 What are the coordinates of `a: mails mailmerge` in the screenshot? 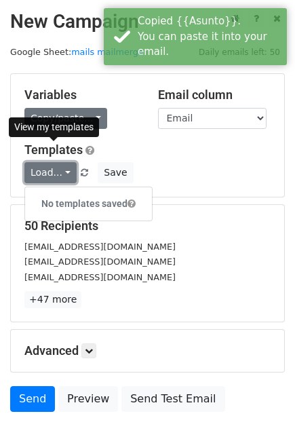 It's located at (107, 52).